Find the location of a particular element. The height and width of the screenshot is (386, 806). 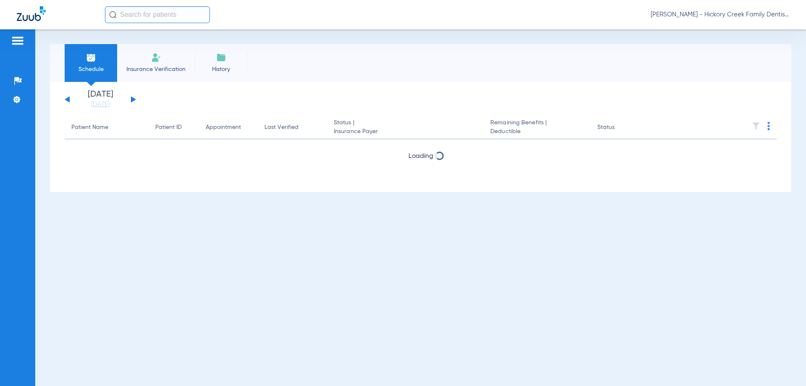

img: group-dot-blue.svg is located at coordinates (768, 126).